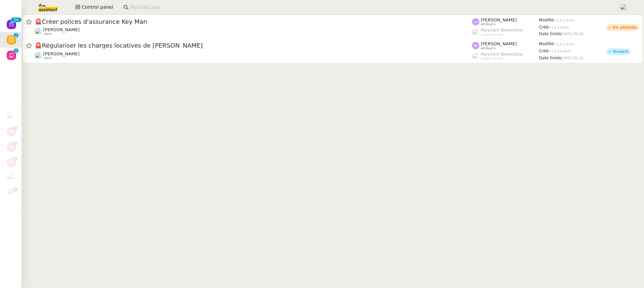 This screenshot has height=288, width=644. I want to click on span: Créer polices d'assurance Key Man, so click(253, 22).